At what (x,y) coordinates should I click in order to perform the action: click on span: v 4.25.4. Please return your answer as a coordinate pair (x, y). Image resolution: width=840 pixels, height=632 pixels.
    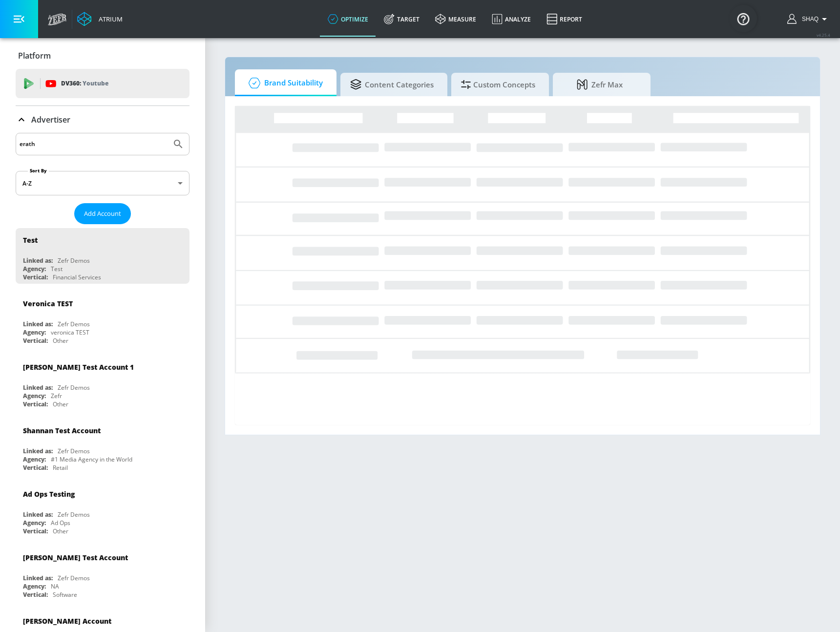
    Looking at the image, I should click on (824, 35).